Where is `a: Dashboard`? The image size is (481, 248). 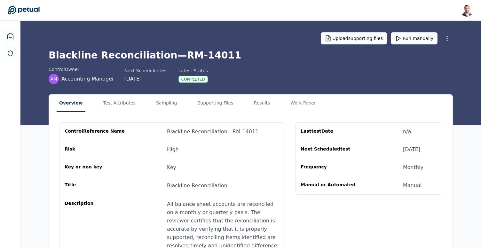 a: Dashboard is located at coordinates (10, 36).